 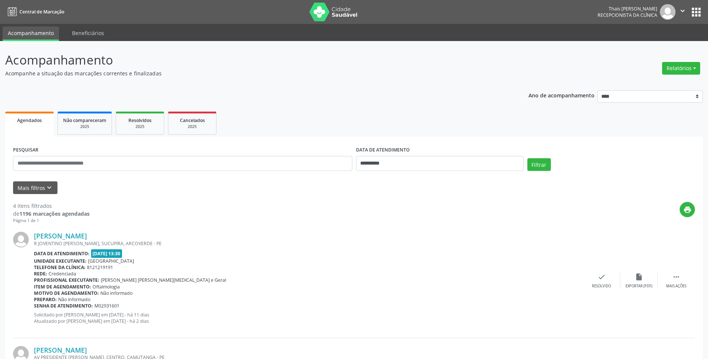 I want to click on a: Acompanhamento, so click(x=31, y=34).